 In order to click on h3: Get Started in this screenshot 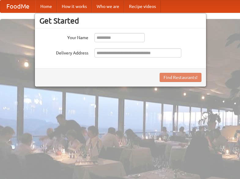, I will do `click(120, 21)`.